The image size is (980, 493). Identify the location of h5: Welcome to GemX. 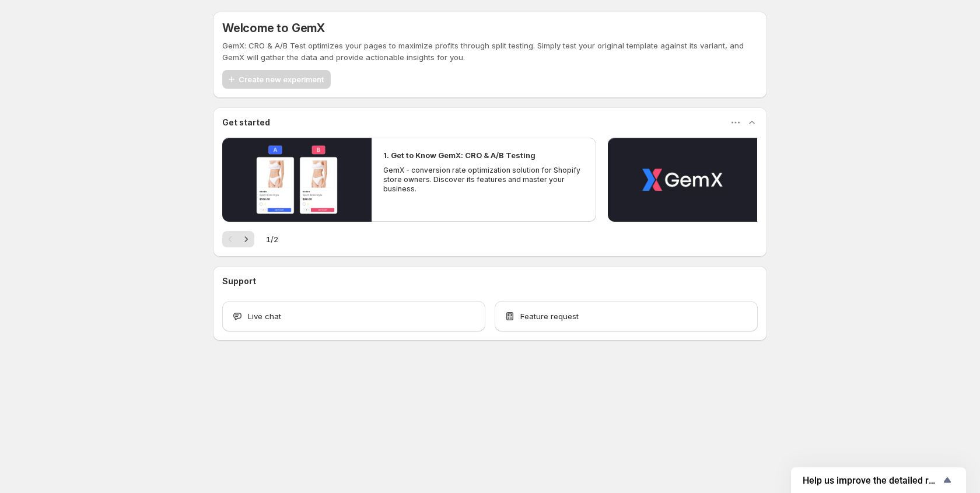
(273, 28).